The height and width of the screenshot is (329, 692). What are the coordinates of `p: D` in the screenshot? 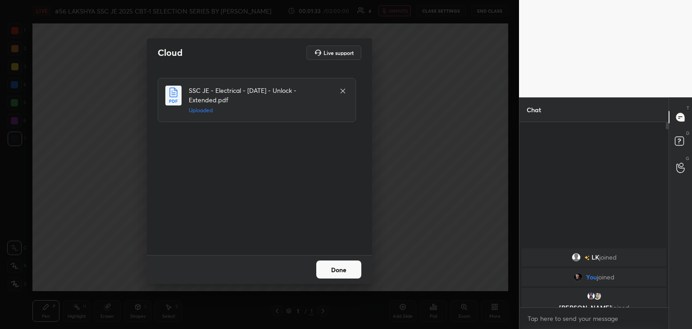 It's located at (687, 133).